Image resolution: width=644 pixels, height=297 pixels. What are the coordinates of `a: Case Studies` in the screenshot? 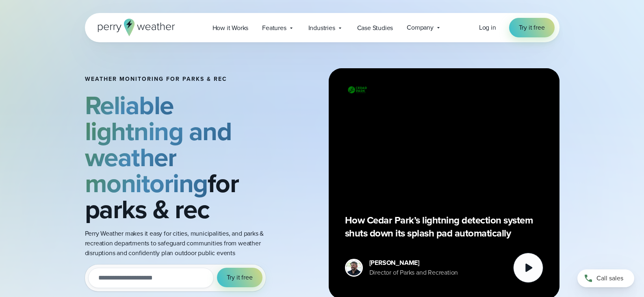 It's located at (375, 28).